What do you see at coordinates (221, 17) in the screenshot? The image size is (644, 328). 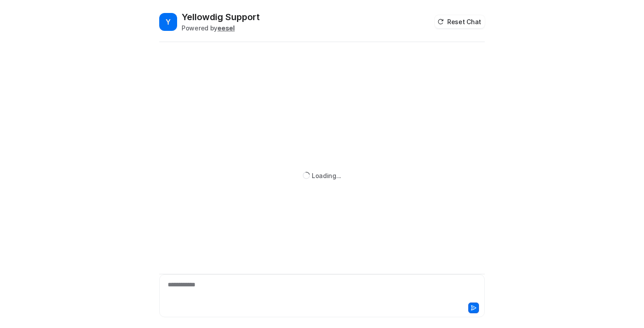 I see `h2: Yellowdig Support` at bounding box center [221, 17].